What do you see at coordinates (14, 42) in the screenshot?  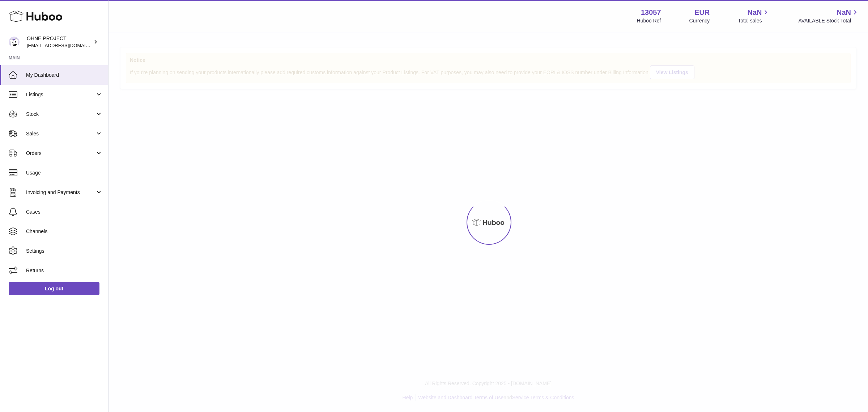 I see `img: internalAdmin-13057@internal.huboo.com` at bounding box center [14, 42].